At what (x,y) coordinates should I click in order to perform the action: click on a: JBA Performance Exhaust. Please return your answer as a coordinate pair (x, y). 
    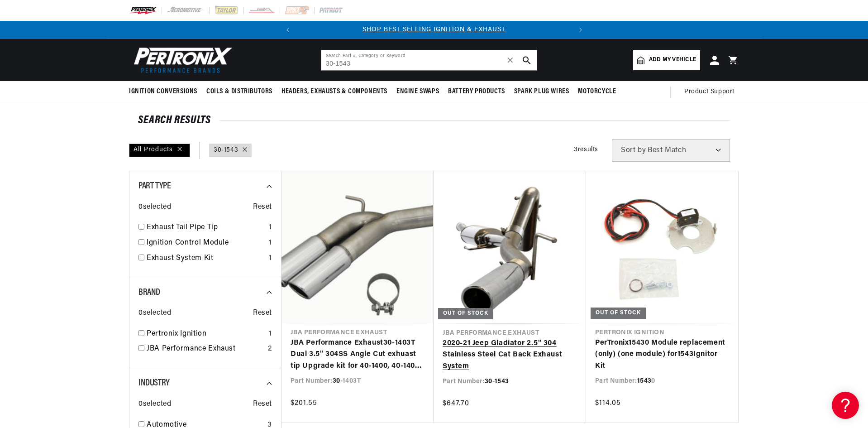
    Looking at the image, I should click on (205, 349).